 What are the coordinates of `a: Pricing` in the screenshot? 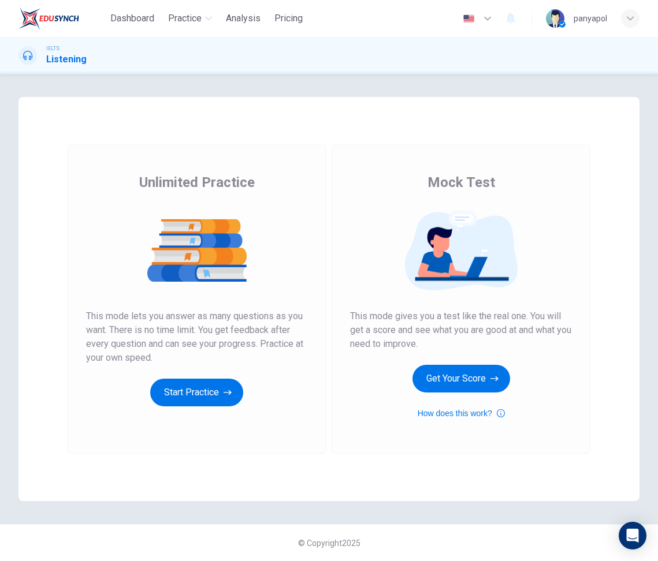 It's located at (288, 18).